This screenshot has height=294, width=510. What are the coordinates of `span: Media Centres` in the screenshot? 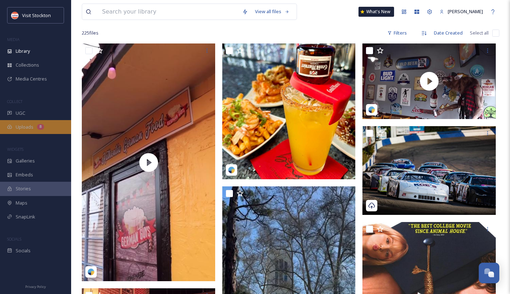 It's located at (31, 79).